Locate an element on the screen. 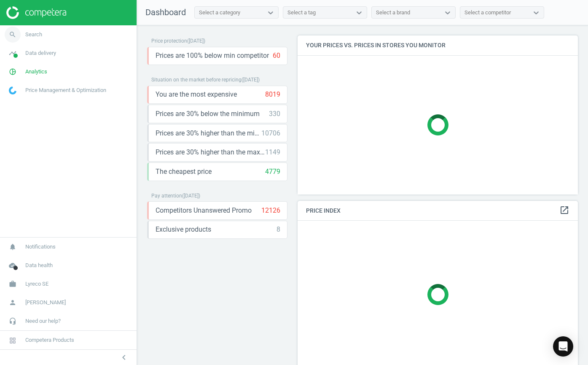 This screenshot has height=365, width=588. span: You are the most expensive is located at coordinates (196, 94).